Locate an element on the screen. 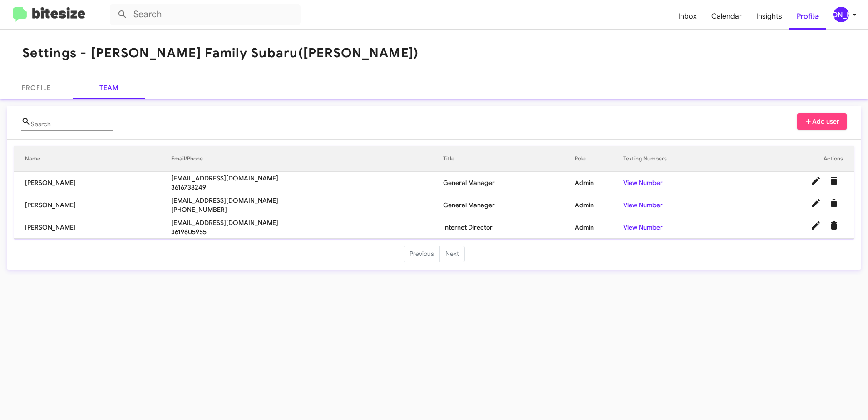  th: Role is located at coordinates (599, 159).